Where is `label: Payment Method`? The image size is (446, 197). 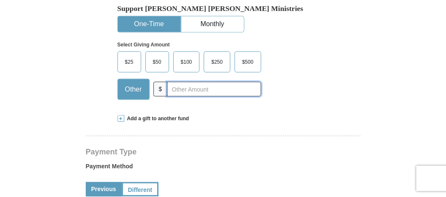 label: Payment Method is located at coordinates (223, 169).